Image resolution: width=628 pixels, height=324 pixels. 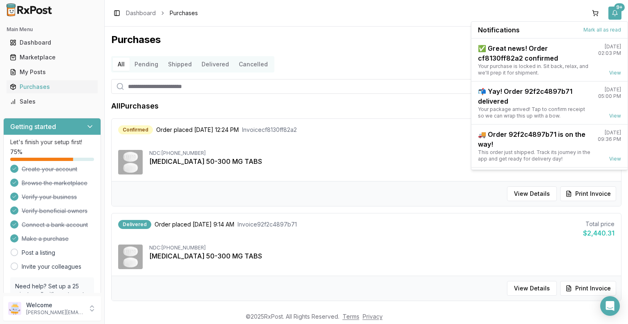 I want to click on div: 🚚 Order 92f2c4897b71 is on the way!, so click(x=535, y=139).